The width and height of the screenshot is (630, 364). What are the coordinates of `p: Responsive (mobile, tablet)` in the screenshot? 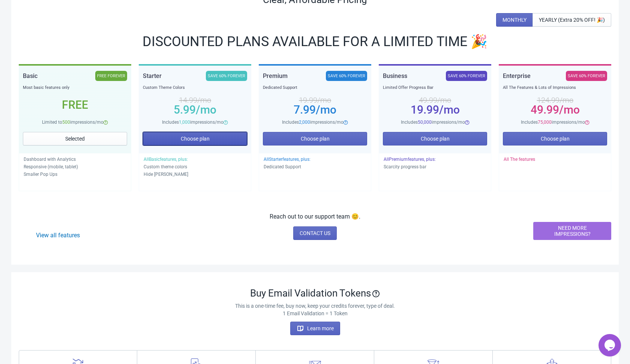 It's located at (75, 167).